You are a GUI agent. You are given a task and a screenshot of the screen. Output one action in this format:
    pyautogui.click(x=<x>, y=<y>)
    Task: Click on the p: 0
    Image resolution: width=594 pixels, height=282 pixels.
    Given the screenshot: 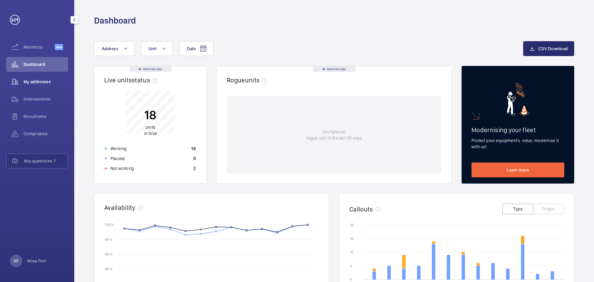 What is the action you would take?
    pyautogui.click(x=195, y=159)
    